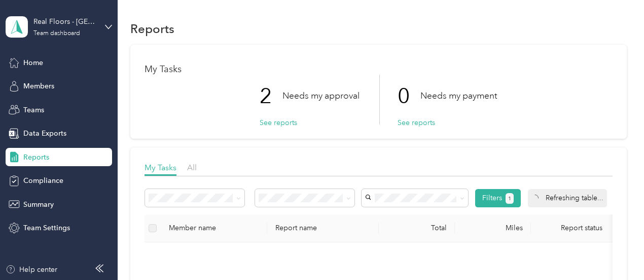 Image resolution: width=644 pixels, height=280 pixels. What do you see at coordinates (44, 133) in the screenshot?
I see `span: Data Exports` at bounding box center [44, 133].